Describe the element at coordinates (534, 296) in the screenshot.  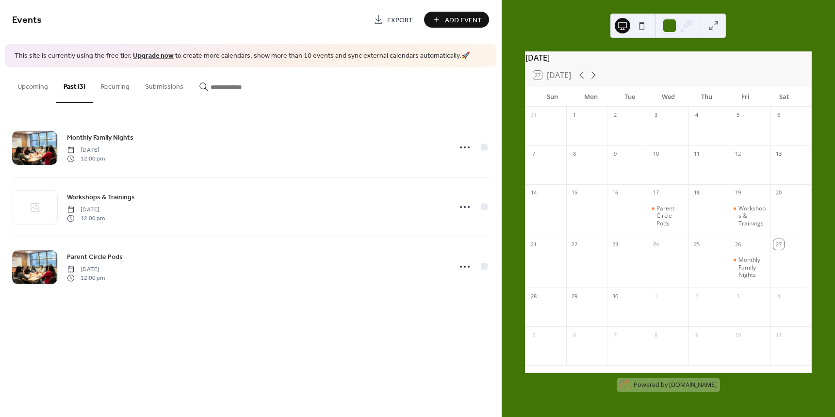
I see `div: 28` at that location.